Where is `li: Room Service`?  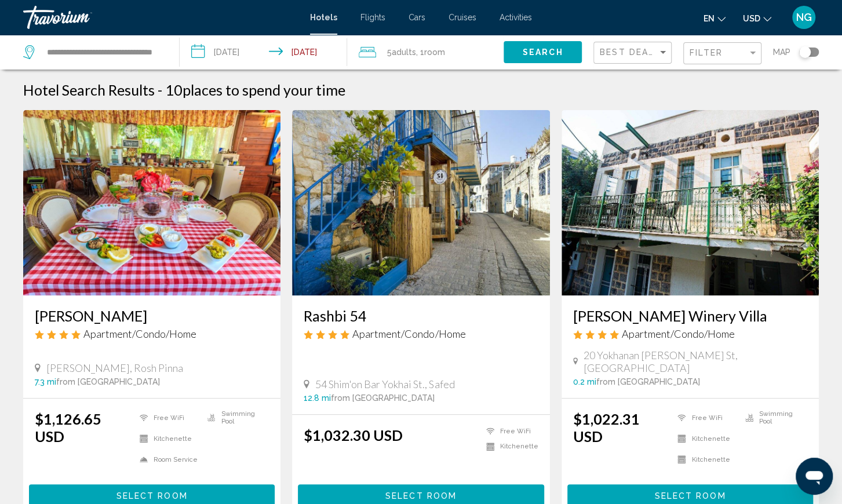
li: Room Service is located at coordinates (167, 459).